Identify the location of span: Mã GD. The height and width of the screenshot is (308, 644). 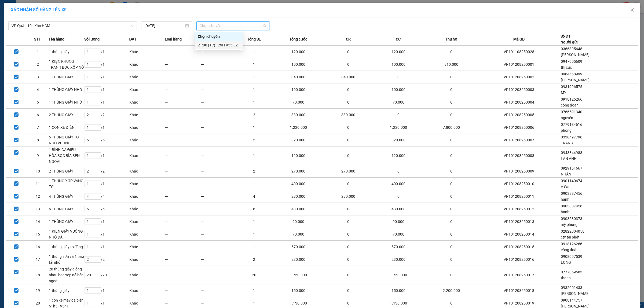
(519, 39).